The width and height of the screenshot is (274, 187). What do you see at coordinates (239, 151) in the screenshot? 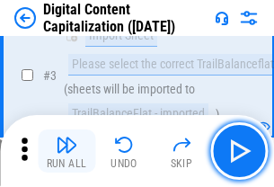
I see `img: Main button` at bounding box center [239, 151].